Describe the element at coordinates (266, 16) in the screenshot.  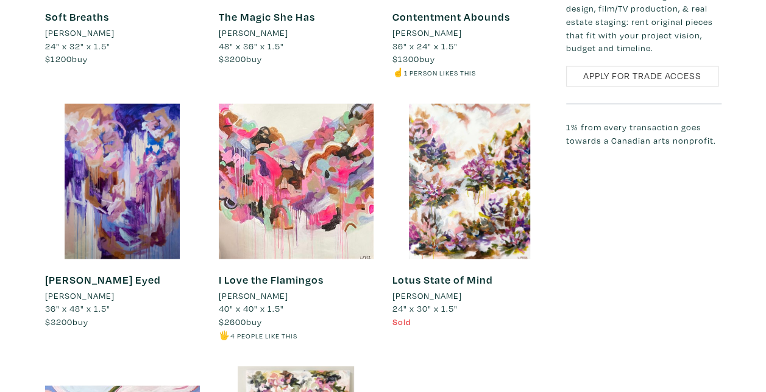
I see `a: The Magic She Has` at that location.